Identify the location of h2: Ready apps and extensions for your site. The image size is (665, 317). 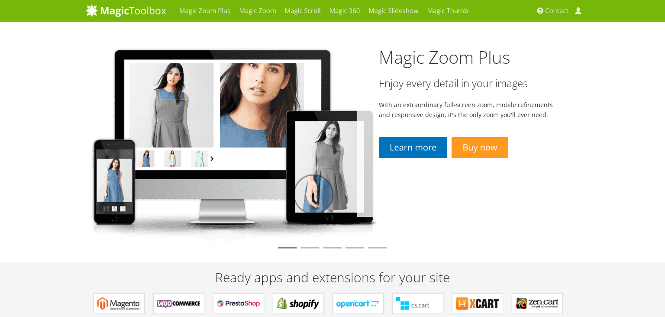
(333, 277).